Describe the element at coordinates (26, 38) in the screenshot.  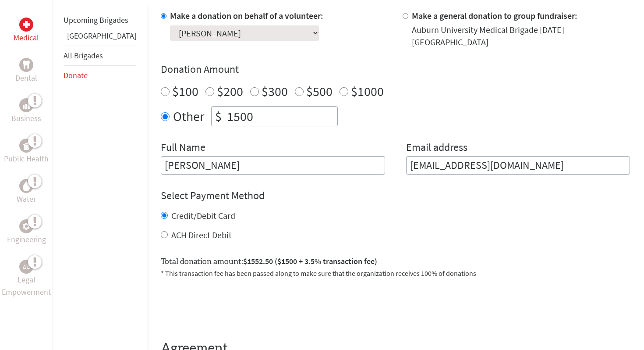
I see `p: Medical` at that location.